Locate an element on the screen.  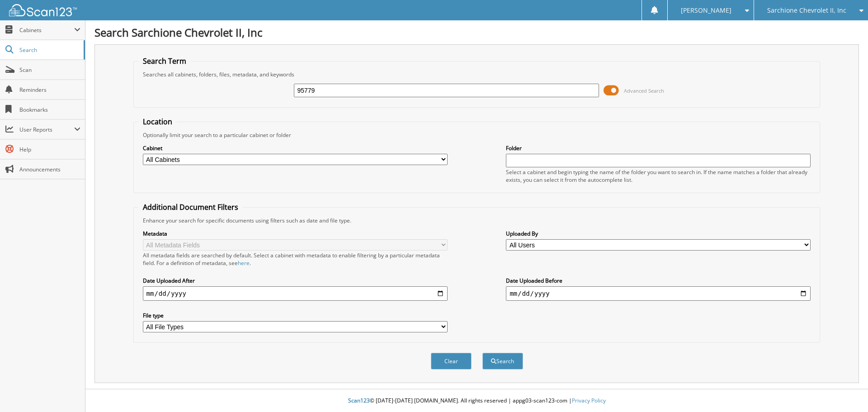
span: Scan is located at coordinates (50, 70).